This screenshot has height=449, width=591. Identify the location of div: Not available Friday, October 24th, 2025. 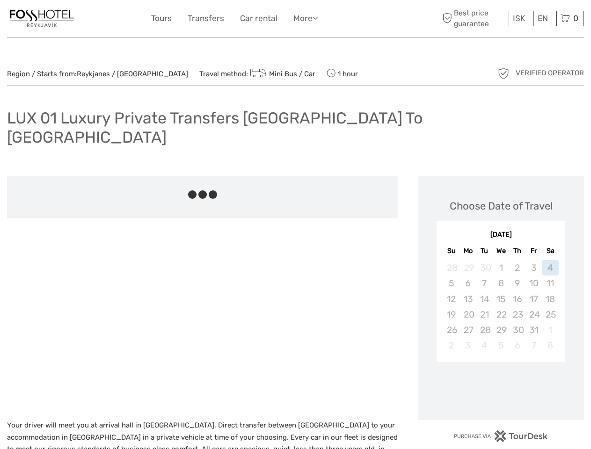
(534, 315).